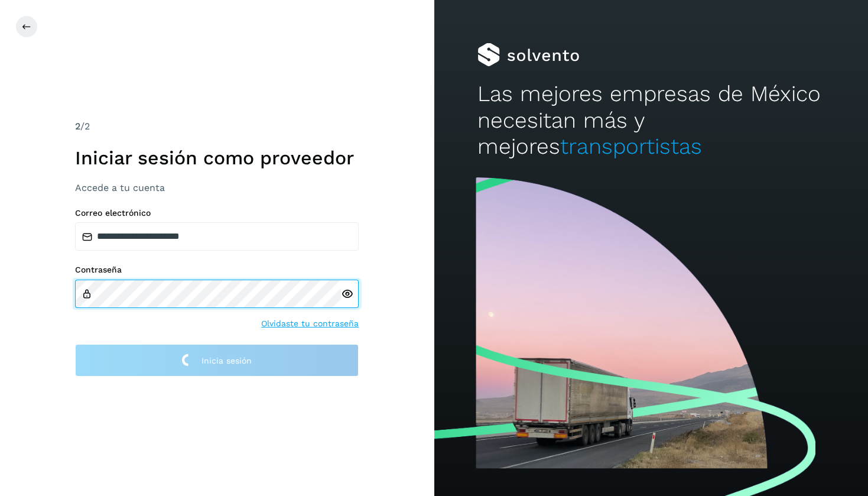 The width and height of the screenshot is (868, 496). Describe the element at coordinates (227, 361) in the screenshot. I see `span: Inicia sesión` at that location.